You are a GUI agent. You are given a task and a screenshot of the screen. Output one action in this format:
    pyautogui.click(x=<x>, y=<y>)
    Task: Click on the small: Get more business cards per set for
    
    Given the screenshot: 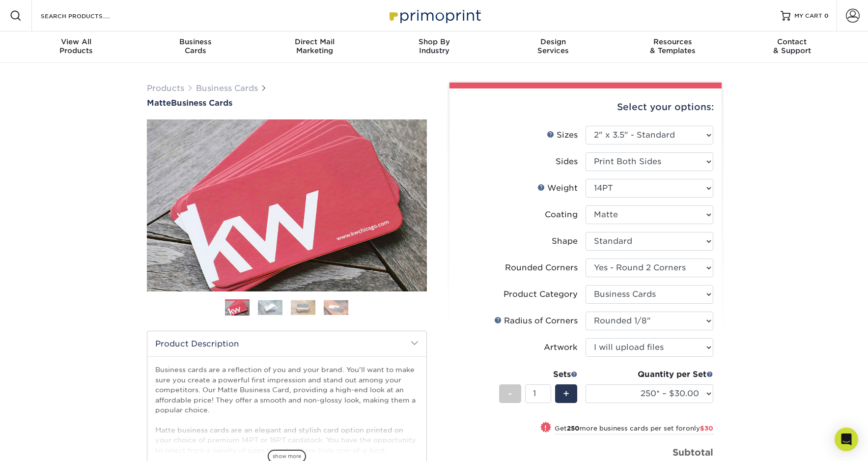 What is the action you would take?
    pyautogui.click(x=633, y=430)
    